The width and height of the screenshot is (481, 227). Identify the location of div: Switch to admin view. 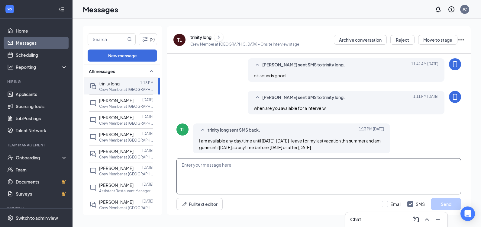
(37, 218).